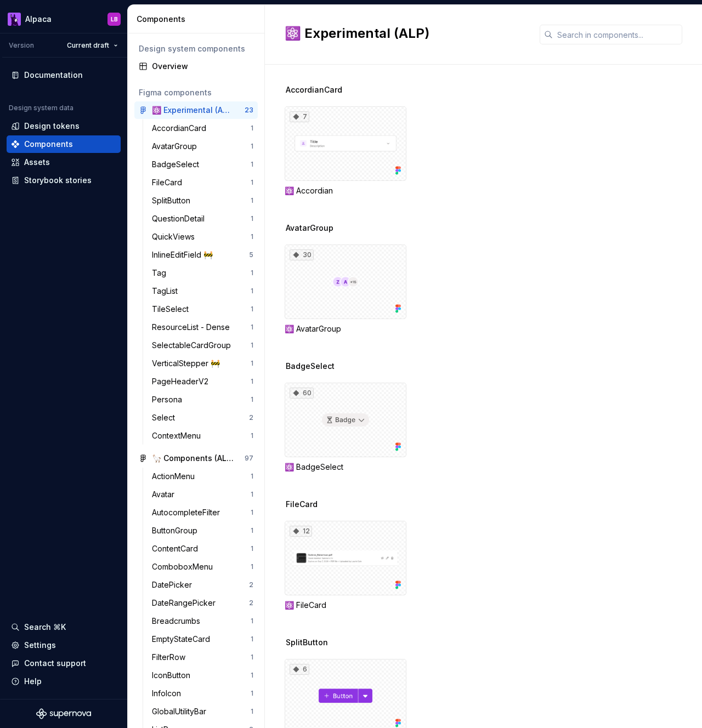 This screenshot has width=702, height=728. What do you see at coordinates (345, 191) in the screenshot?
I see `div: ⚛️ Accordian` at bounding box center [345, 191].